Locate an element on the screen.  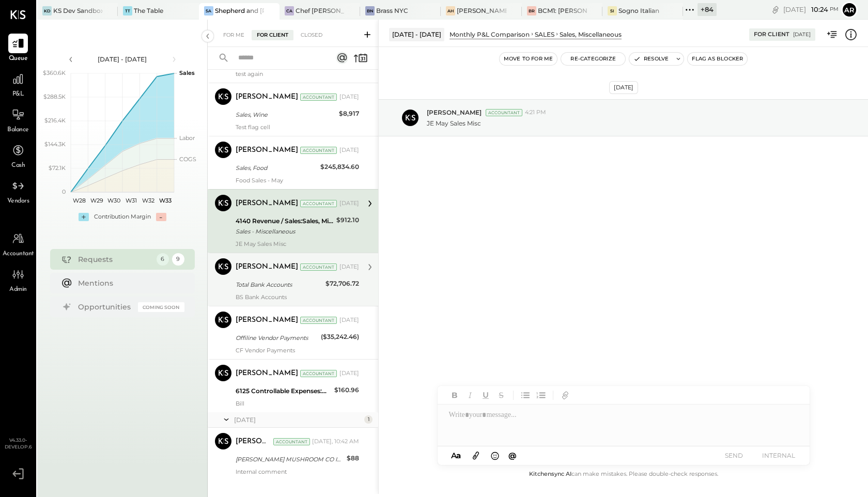
div: Sa is located at coordinates (209, 11).